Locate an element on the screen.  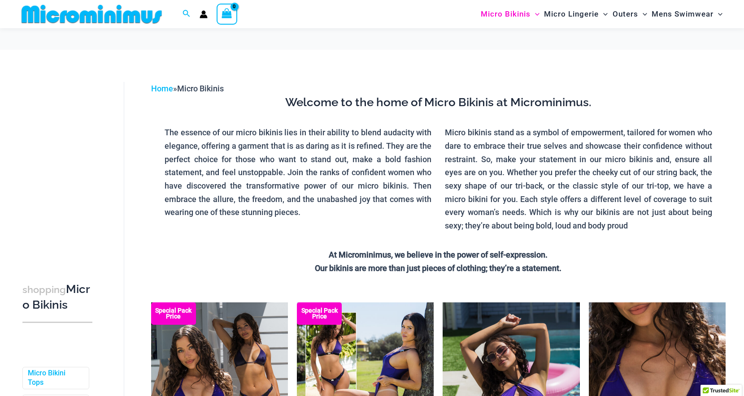
strong: Our bikinis are more than just pieces of clothing; they’re a statement. is located at coordinates (438, 268).